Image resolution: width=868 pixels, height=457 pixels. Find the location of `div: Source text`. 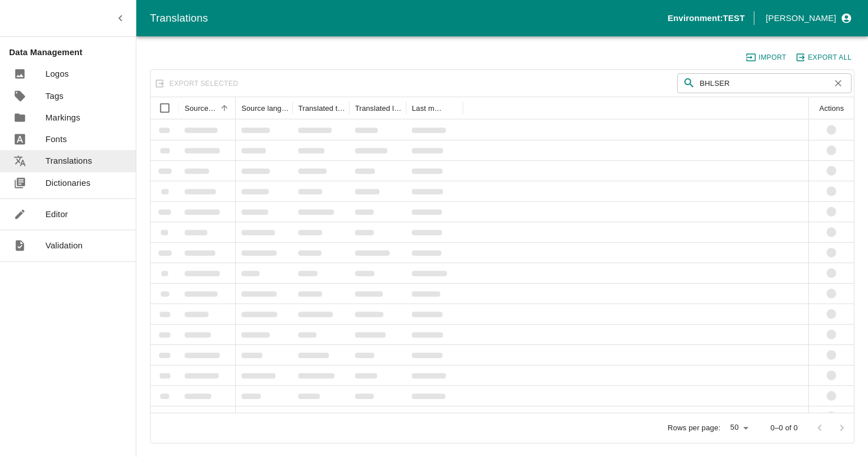

div: Source text is located at coordinates (200, 108).